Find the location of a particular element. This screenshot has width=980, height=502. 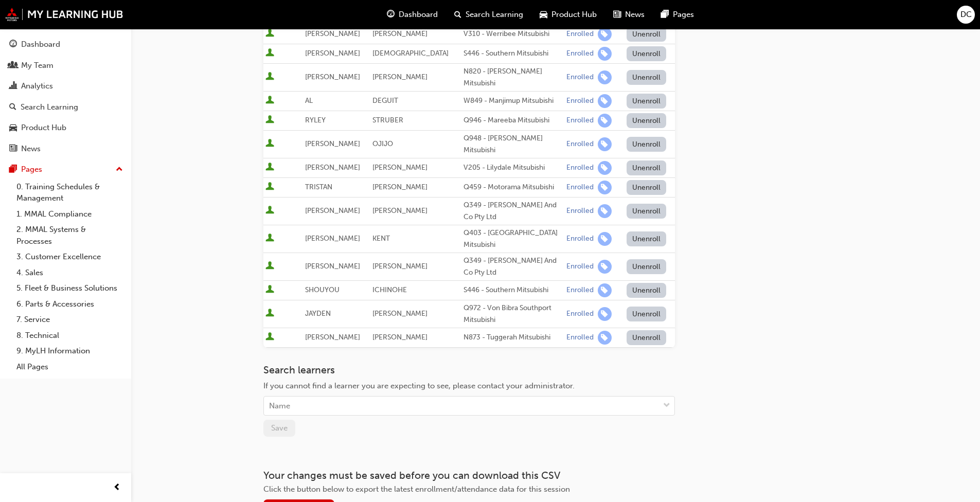

span: Click the button below to export the latest enrollment/attendance data for this session is located at coordinates (417, 489).